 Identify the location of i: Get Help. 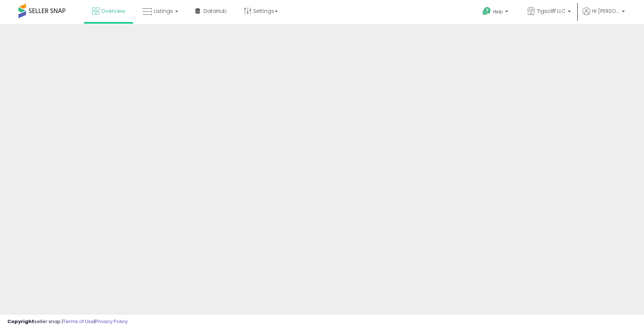
(486, 11).